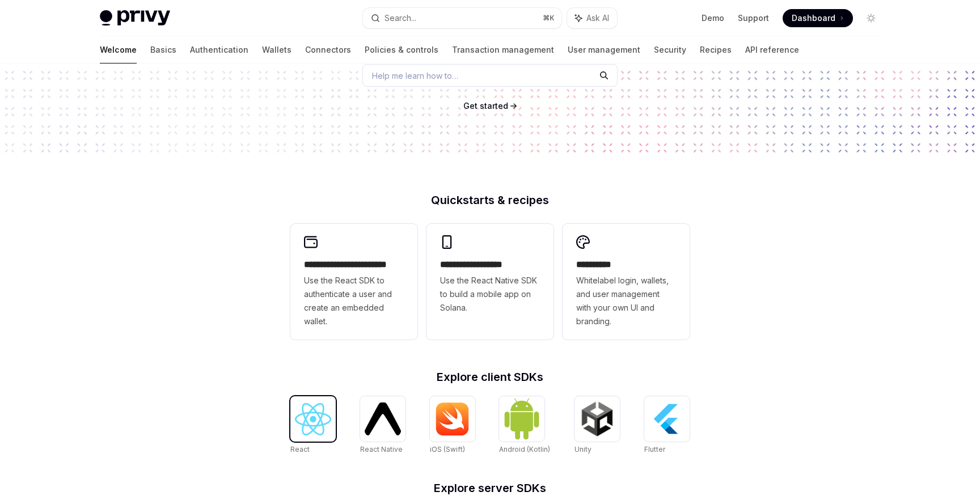 The width and height of the screenshot is (980, 496). Describe the element at coordinates (381, 449) in the screenshot. I see `span: React Native` at that location.